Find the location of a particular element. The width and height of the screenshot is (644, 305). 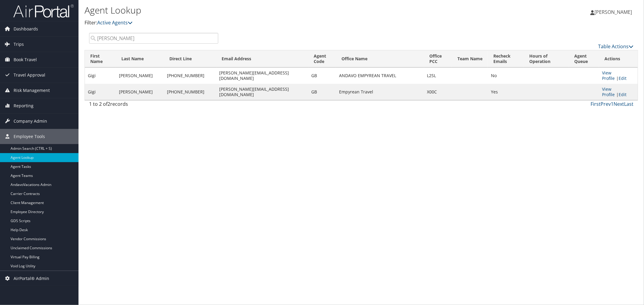

span: Travel Approval is located at coordinates (29, 75).